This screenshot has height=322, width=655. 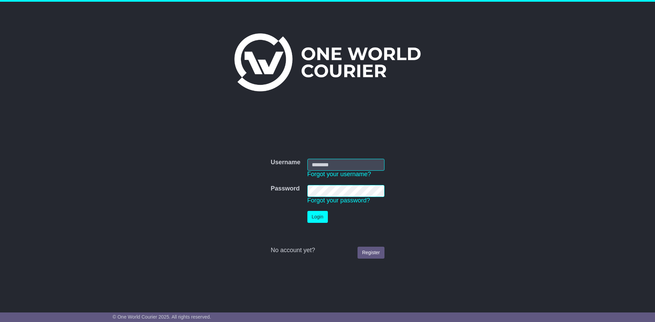 What do you see at coordinates (339, 201) in the screenshot?
I see `a: Forgot your password?` at bounding box center [339, 201].